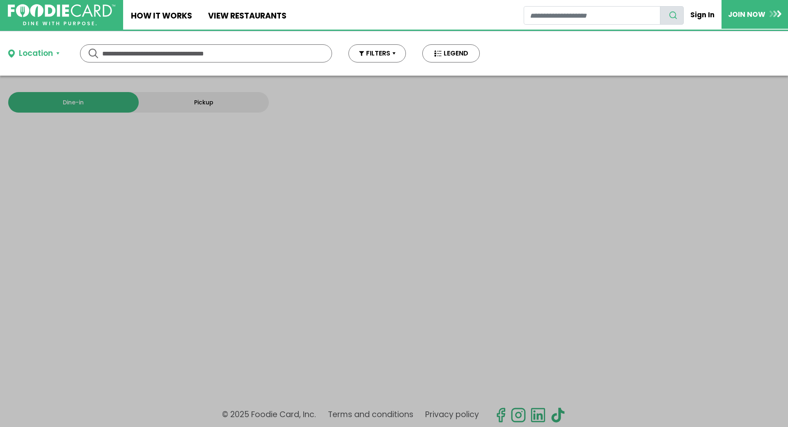  I want to click on button: FILTERS, so click(377, 53).